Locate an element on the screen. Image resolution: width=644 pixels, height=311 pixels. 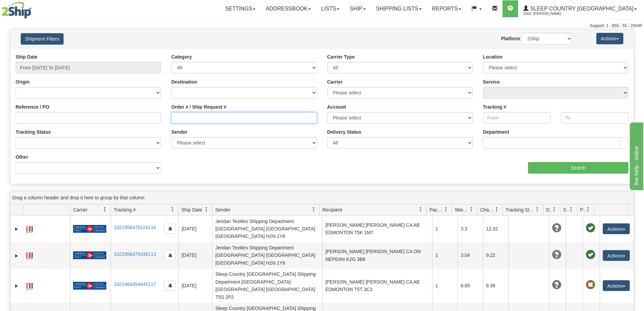
span: Tracking Status is located at coordinates (520, 210).